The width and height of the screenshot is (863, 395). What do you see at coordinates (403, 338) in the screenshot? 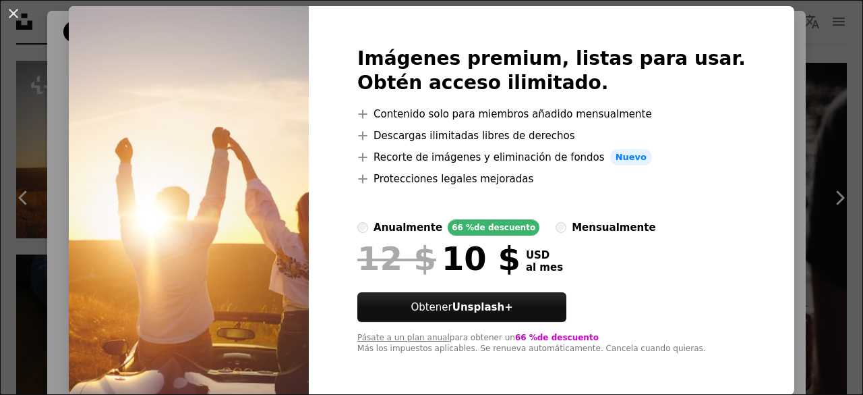
I see `button: Pásate a un plan anual` at bounding box center [403, 338].